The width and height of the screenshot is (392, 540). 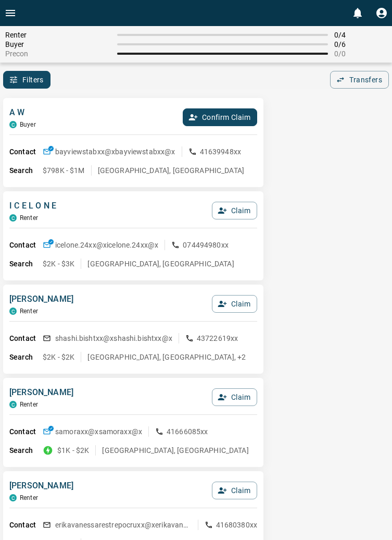 What do you see at coordinates (98, 432) in the screenshot?
I see `p: samoraxx@x samoraxx@x` at bounding box center [98, 432].